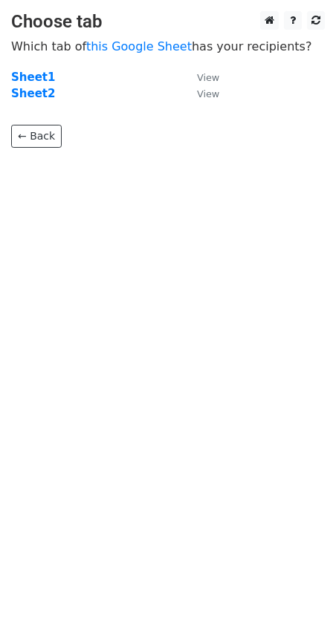 This screenshot has height=640, width=336. I want to click on a: Sheet1, so click(33, 77).